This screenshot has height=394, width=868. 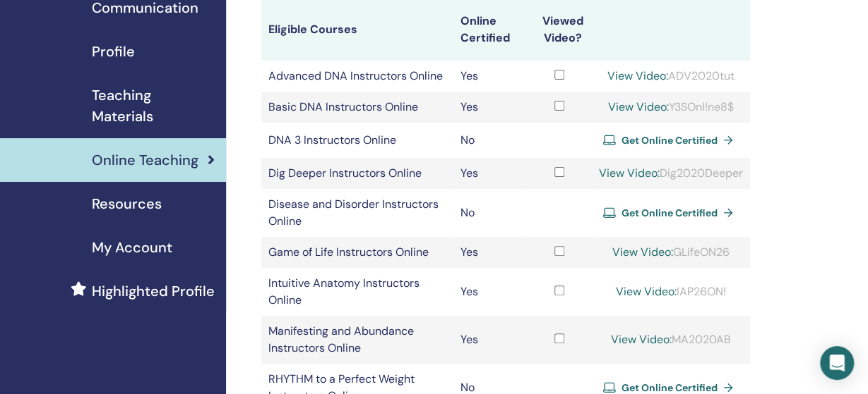 What do you see at coordinates (671, 76) in the screenshot?
I see `div: ADV2020tut` at bounding box center [671, 76].